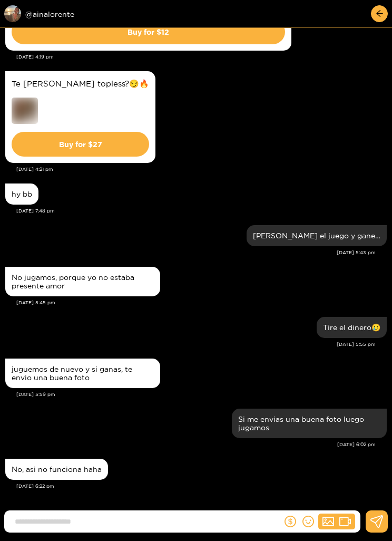 The image size is (392, 541). What do you see at coordinates (317, 236) in the screenshot?
I see `div: Sep. 17, 5:43 pm` at bounding box center [317, 236].